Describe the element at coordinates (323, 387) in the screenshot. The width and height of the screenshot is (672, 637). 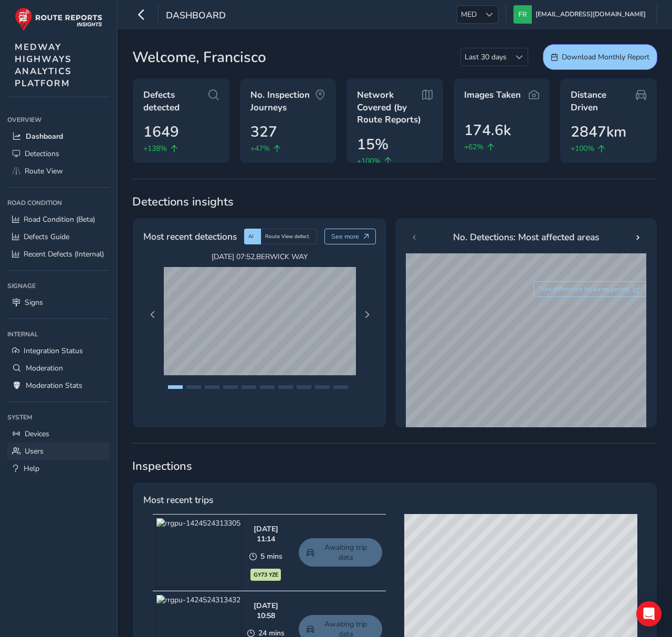
I see `button: Page 9` at that location.